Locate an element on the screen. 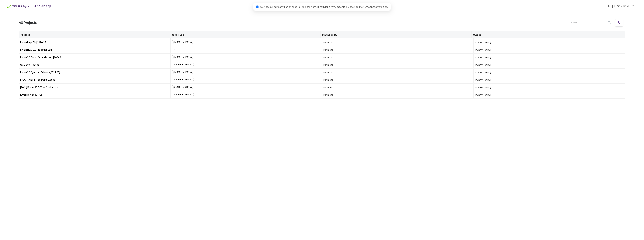 This screenshot has width=644, height=240. span: VIDEO is located at coordinates (176, 50).